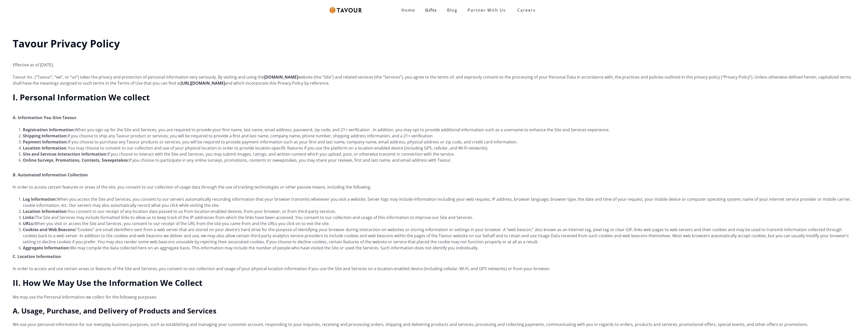  What do you see at coordinates (115, 311) in the screenshot?
I see `strong: A. Usage, Purchase, and Delivery of Products and Services` at bounding box center [115, 311].